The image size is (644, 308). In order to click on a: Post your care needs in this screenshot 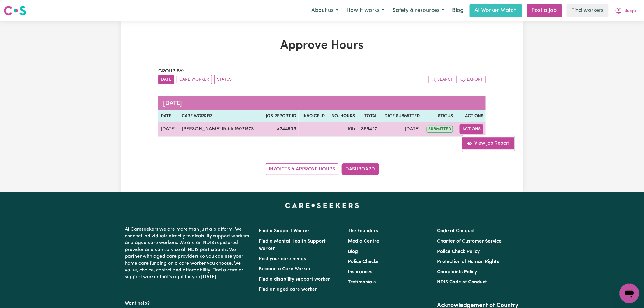, I will do `click(282, 259)`.